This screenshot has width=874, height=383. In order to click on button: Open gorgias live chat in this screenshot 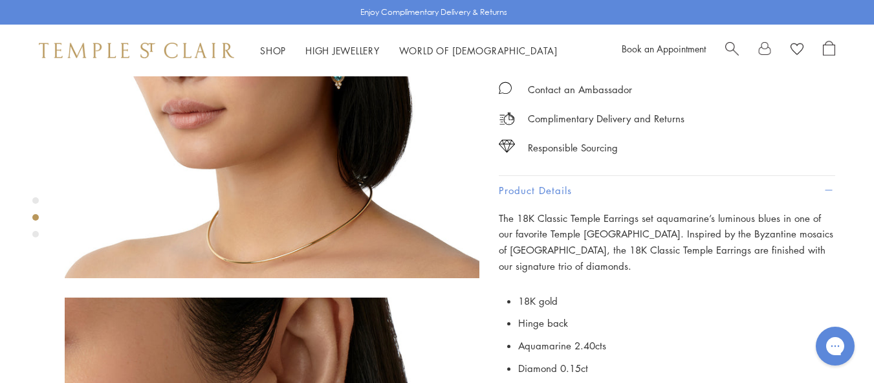, I will do `click(26, 24)`.